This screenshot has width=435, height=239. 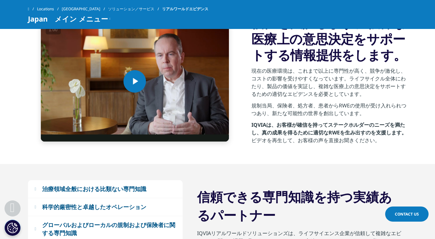 I want to click on button: Play Video, so click(x=135, y=81).